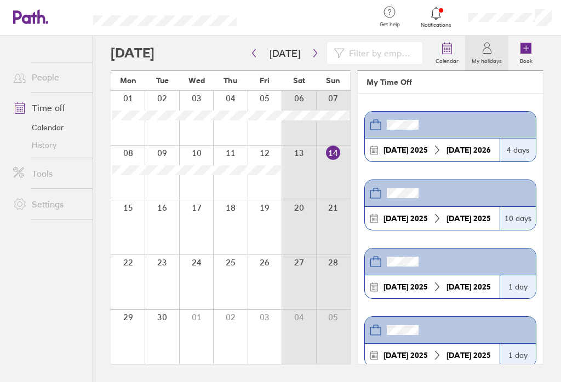 The height and width of the screenshot is (382, 561). What do you see at coordinates (436, 25) in the screenshot?
I see `span: Notifications` at bounding box center [436, 25].